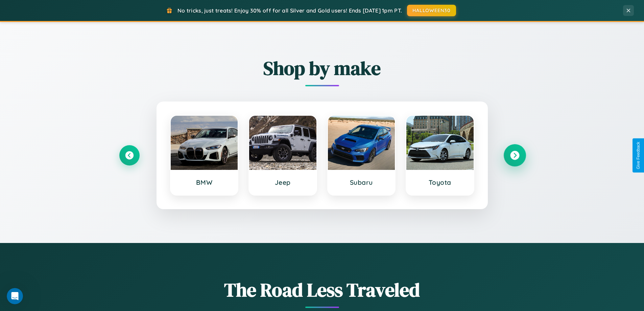  Describe the element at coordinates (431, 10) in the screenshot. I see `button: HALLOWEEN30` at that location.